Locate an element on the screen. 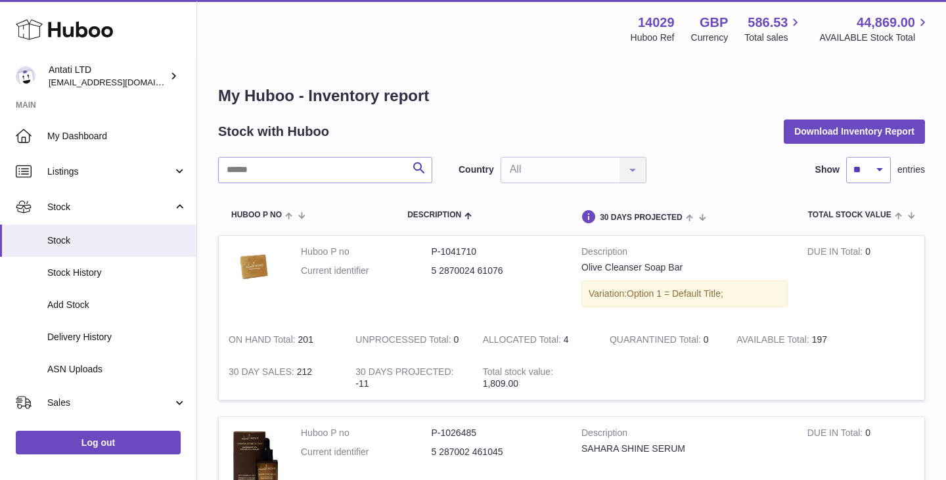 The image size is (946, 480). td: 4 is located at coordinates (536, 339).